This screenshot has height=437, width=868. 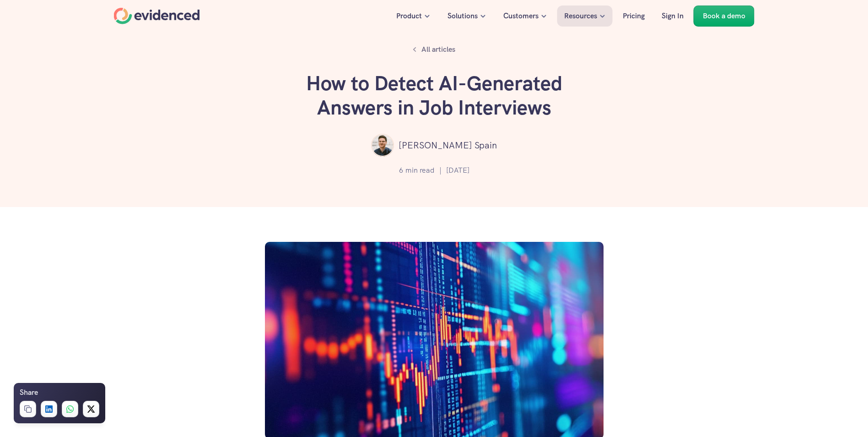 What do you see at coordinates (634, 16) in the screenshot?
I see `p: Pricing` at bounding box center [634, 16].